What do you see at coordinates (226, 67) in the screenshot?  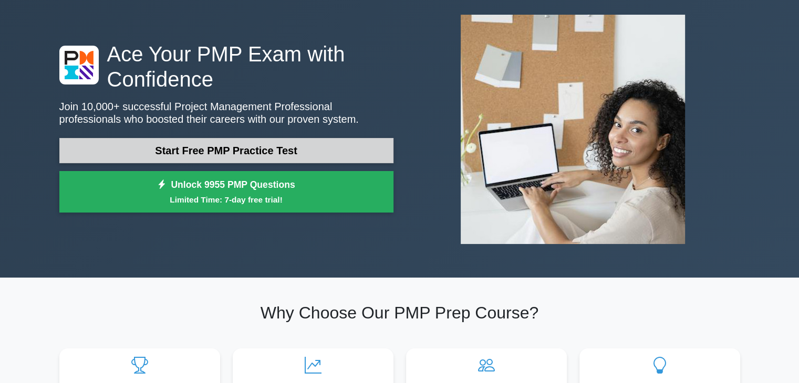 I see `h1: Ace Your PMP Exam with Confidence` at bounding box center [226, 67].